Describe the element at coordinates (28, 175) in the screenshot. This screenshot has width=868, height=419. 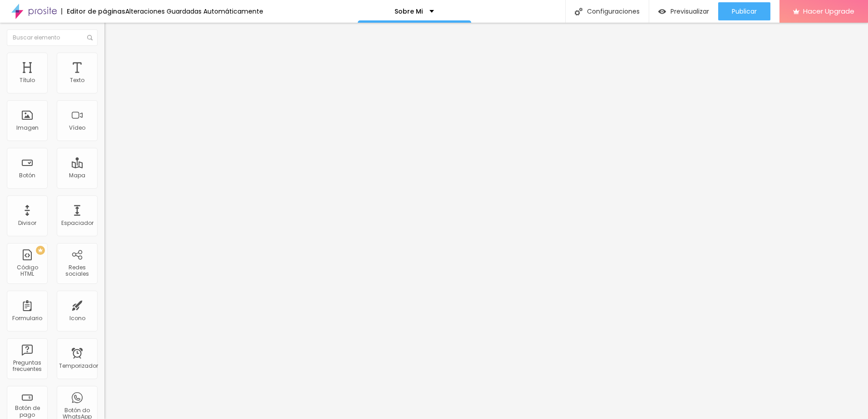
I see `div: Botón` at that location.